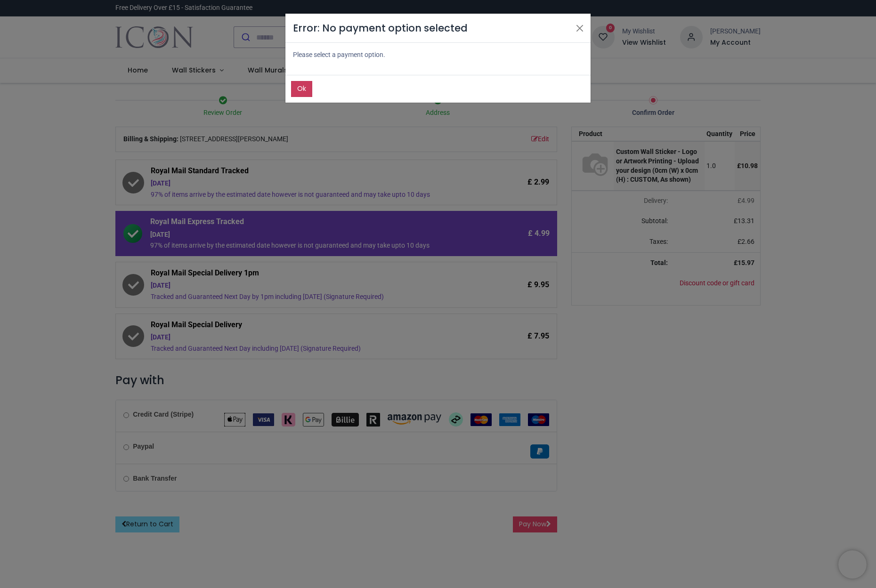  Describe the element at coordinates (301, 88) in the screenshot. I see `span: Ok` at that location.